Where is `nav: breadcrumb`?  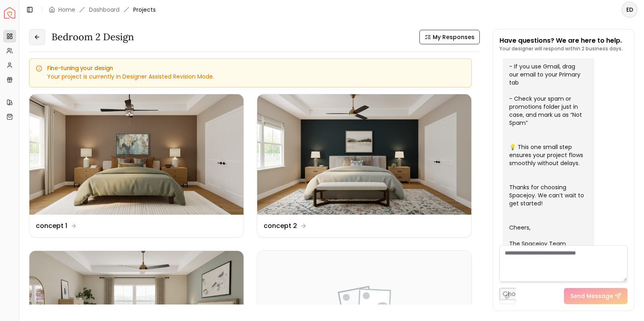
nav: breadcrumb is located at coordinates (102, 10).